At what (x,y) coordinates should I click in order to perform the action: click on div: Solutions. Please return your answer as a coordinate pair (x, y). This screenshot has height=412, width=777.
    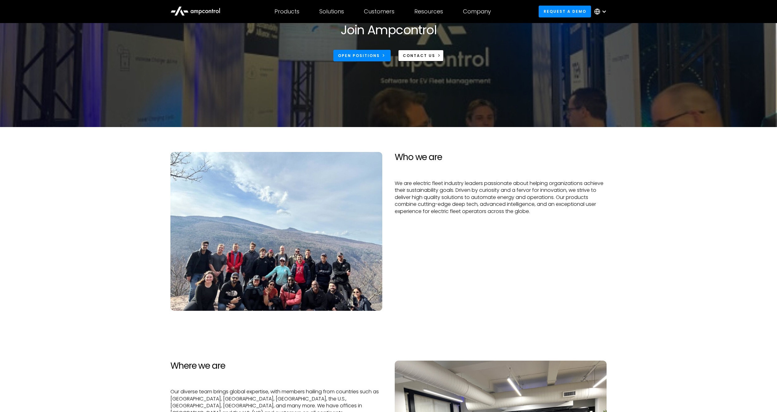
    Looking at the image, I should click on (332, 12).